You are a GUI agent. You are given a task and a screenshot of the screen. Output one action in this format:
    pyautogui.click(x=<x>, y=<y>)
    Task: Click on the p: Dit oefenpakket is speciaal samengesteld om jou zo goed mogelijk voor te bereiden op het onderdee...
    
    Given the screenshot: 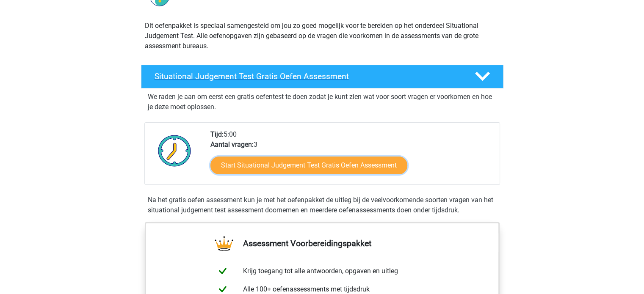 What is the action you would take?
    pyautogui.click(x=322, y=36)
    